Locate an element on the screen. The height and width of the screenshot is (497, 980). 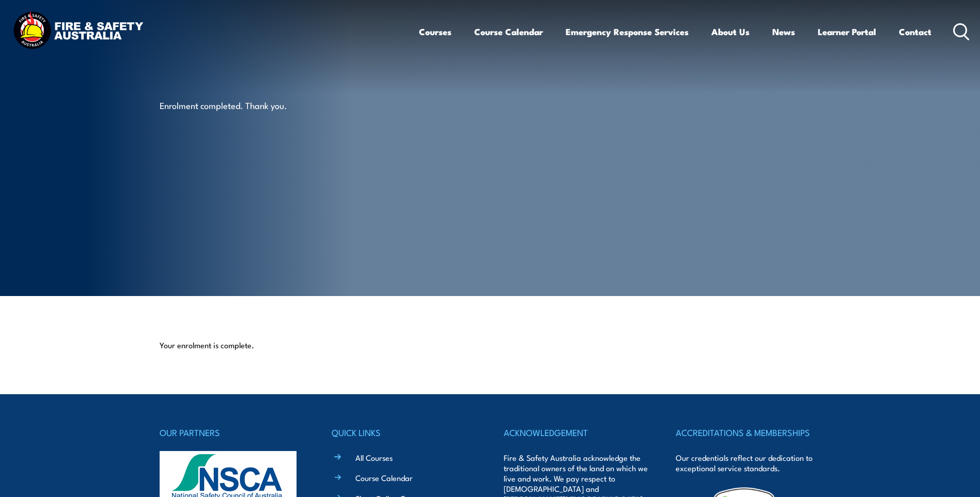
p: Your enrolment is complete. is located at coordinates (490, 345).